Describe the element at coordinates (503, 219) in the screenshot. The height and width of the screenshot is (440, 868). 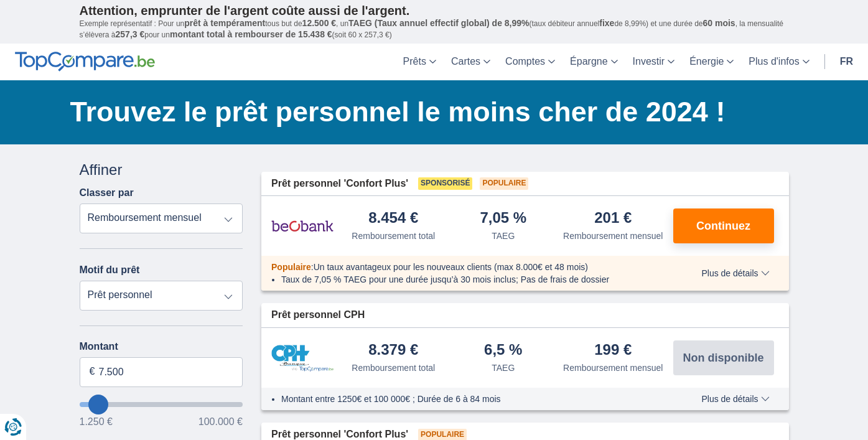
I see `div: 7,05 %` at that location.